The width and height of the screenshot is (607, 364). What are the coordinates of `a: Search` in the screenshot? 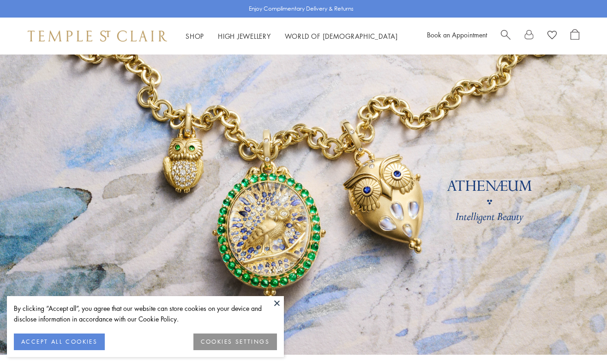 It's located at (506, 36).